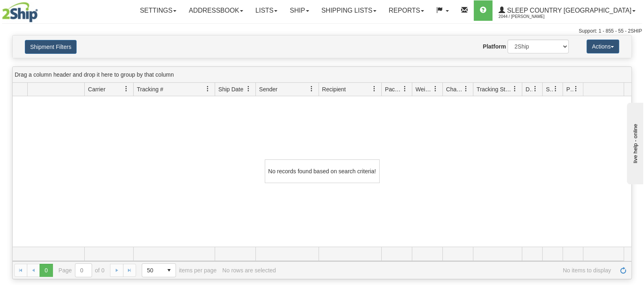  Describe the element at coordinates (555, 89) in the screenshot. I see `a: Shipment Issues filter column settings` at that location.